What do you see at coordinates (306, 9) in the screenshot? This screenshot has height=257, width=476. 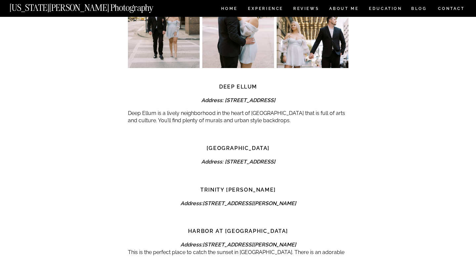 I see `a: REVIEWS` at bounding box center [306, 9].